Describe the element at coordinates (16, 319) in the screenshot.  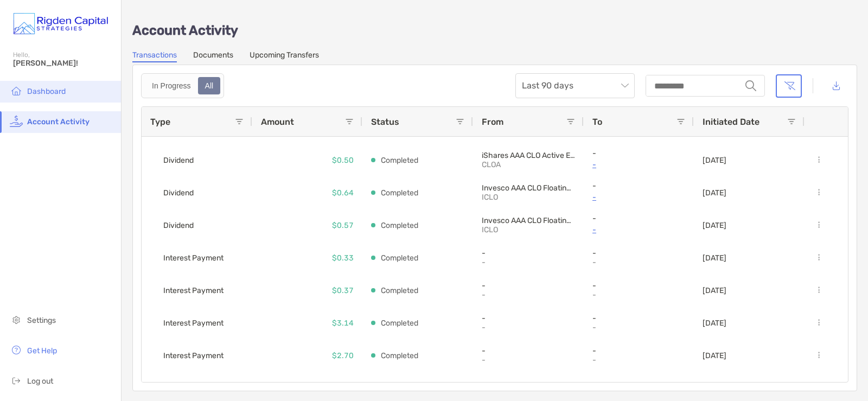
I see `img: settings icon` at that location.